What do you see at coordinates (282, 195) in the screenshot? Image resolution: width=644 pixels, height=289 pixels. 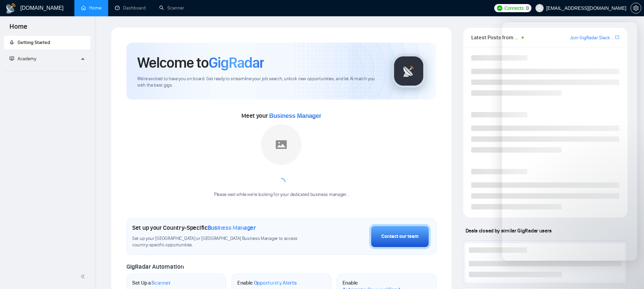 I see `div: Please wait while we're looking for your dedicated business manager...` at bounding box center [282, 195].